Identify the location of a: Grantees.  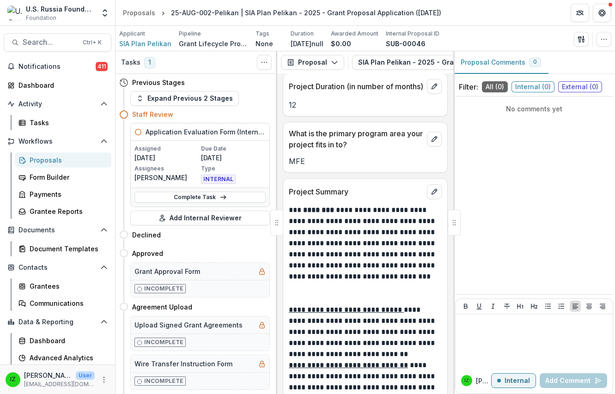
(63, 286).